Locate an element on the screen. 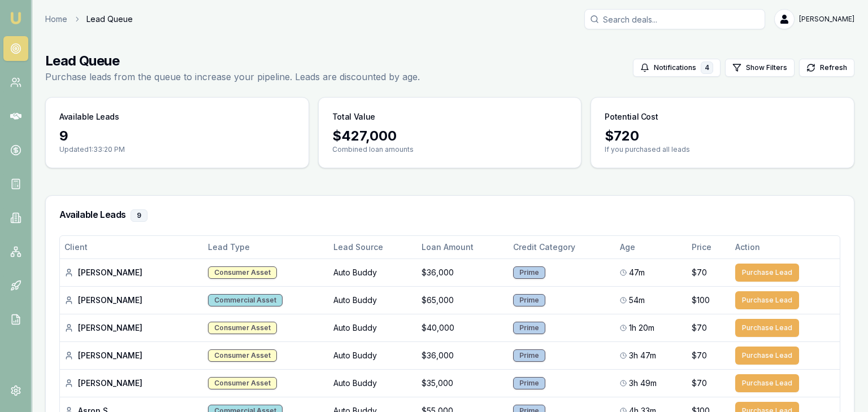 The image size is (868, 412). th: Lead Type is located at coordinates (266, 247).